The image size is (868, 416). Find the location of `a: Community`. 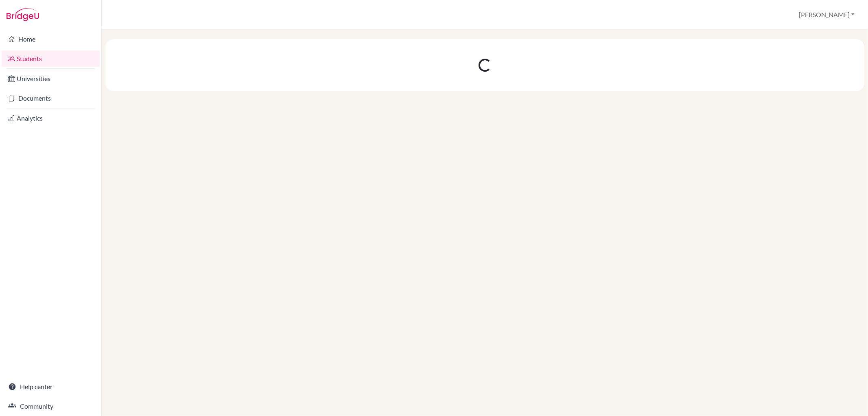

a: Community is located at coordinates (50, 406).